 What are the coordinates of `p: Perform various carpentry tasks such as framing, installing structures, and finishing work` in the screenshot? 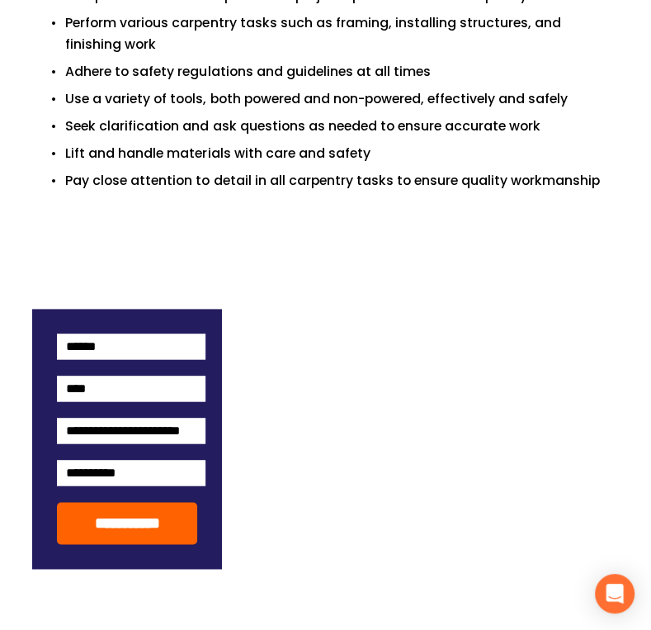 It's located at (342, 33).